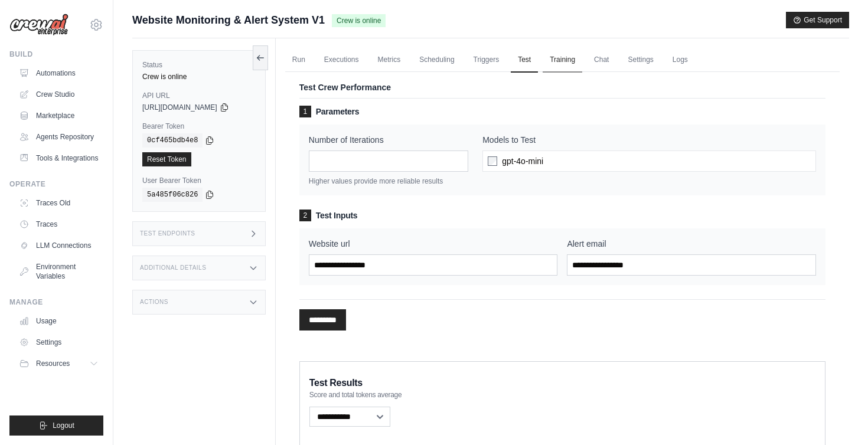 Image resolution: width=868 pixels, height=445 pixels. What do you see at coordinates (523, 161) in the screenshot?
I see `span: gpt-4o-mini` at bounding box center [523, 161].